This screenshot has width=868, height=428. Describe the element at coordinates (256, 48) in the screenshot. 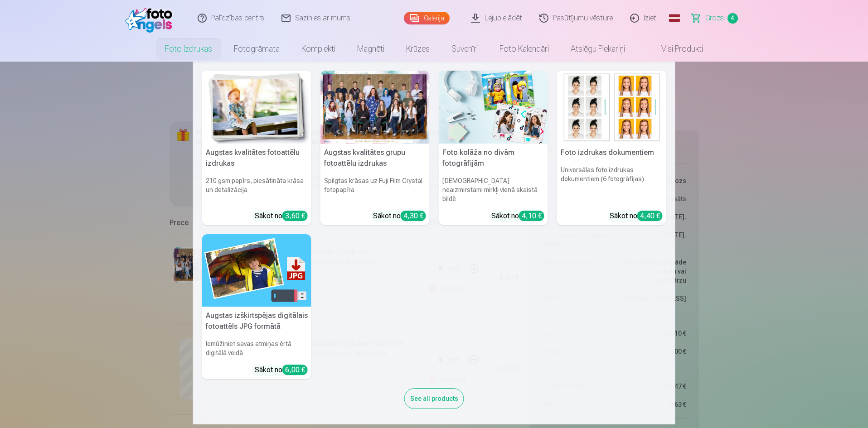

I see `a: Fotogrāmata` at that location.